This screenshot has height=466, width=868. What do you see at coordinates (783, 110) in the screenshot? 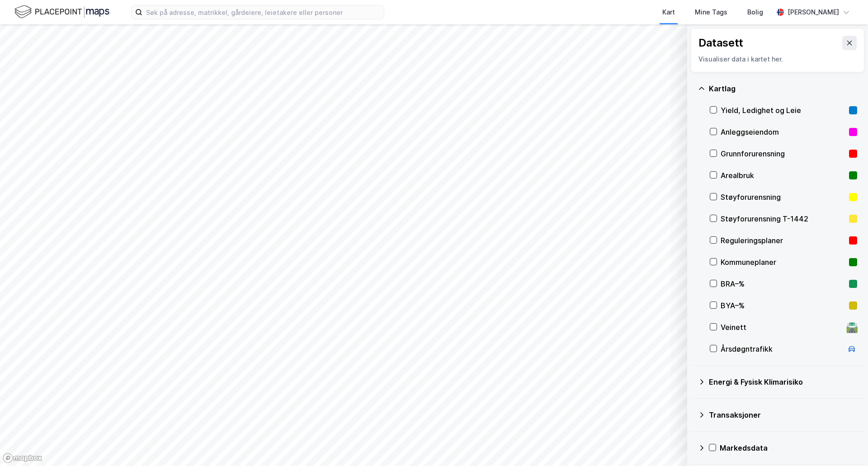
I see `div: Yield, Ledighet og Leie` at bounding box center [783, 110].